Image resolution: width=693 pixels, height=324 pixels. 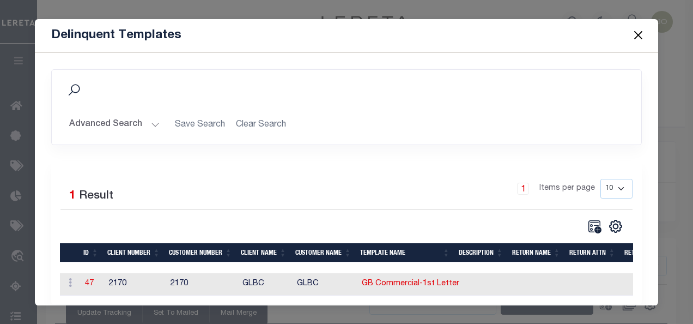 What do you see at coordinates (96, 196) in the screenshot?
I see `label: Result` at bounding box center [96, 196].